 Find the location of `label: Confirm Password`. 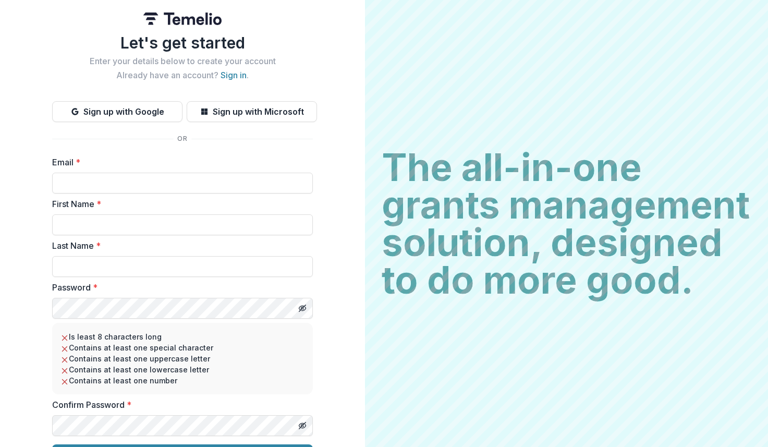

label: Confirm Password is located at coordinates (179, 404).